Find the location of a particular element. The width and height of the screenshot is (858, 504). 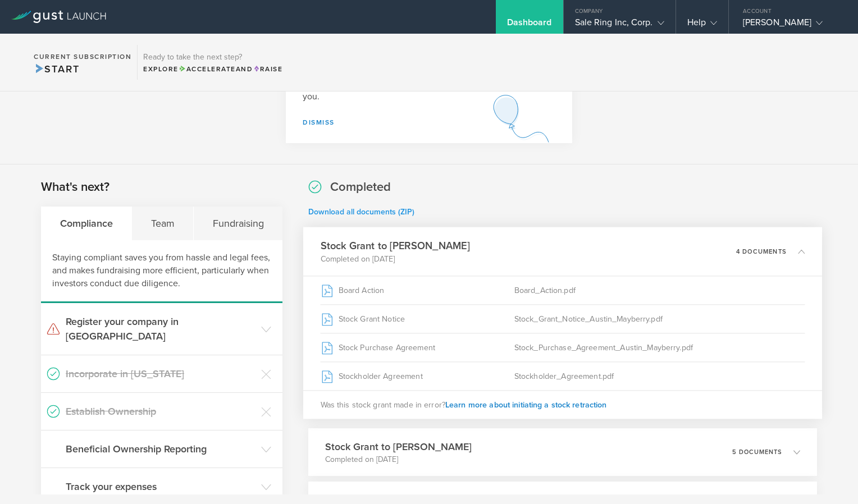

span: Accelerate is located at coordinates (208, 69).